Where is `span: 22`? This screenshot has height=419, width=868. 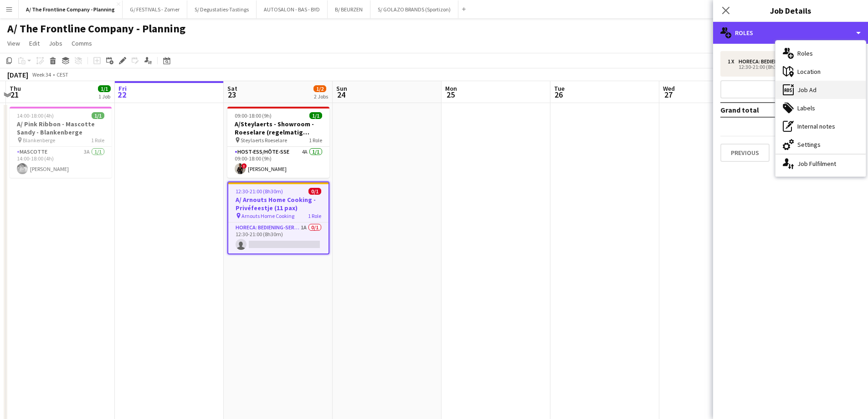 span: 22 is located at coordinates (122, 95).